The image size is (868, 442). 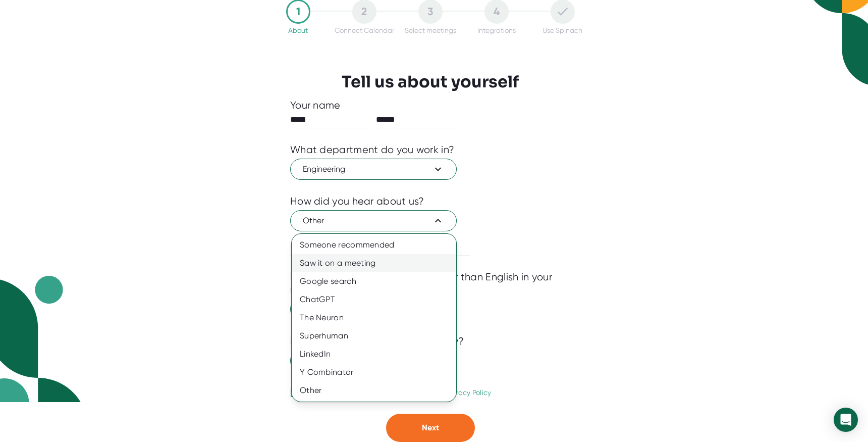 I want to click on div: Google search, so click(x=374, y=282).